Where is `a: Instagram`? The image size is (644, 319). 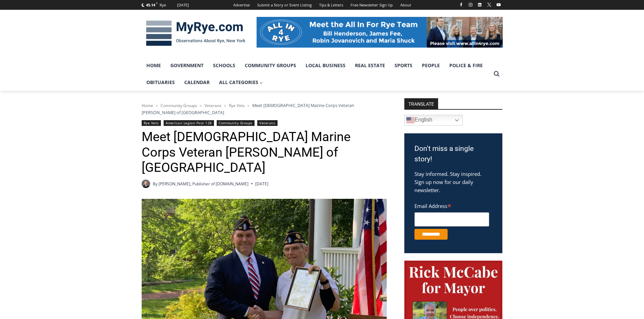 a: Instagram is located at coordinates (470, 5).